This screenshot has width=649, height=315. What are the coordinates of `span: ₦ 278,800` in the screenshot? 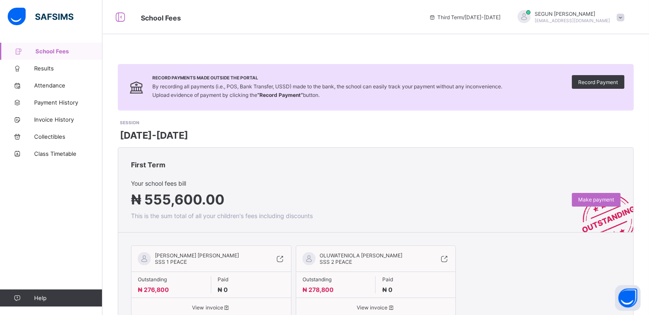 It's located at (318, 289).